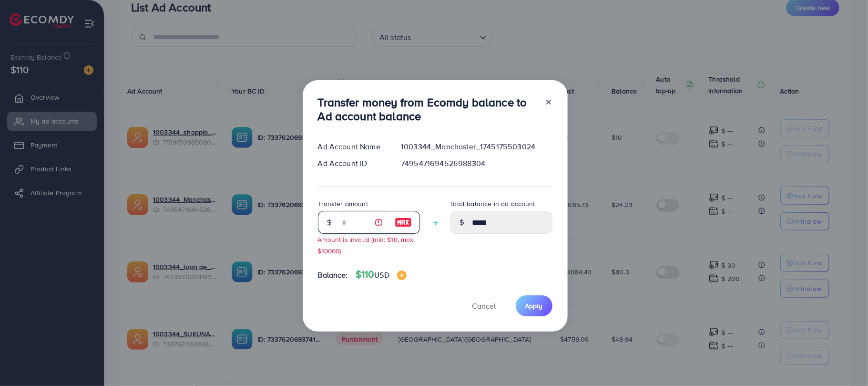  I want to click on button: Apply, so click(534, 305).